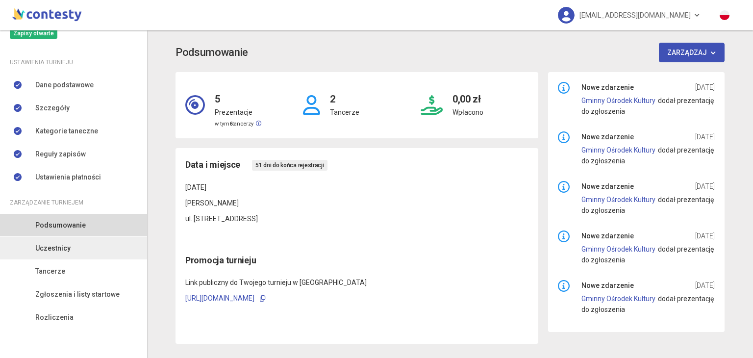  What do you see at coordinates (238, 124) in the screenshot?
I see `small: w tym tancerzy` at bounding box center [238, 124].